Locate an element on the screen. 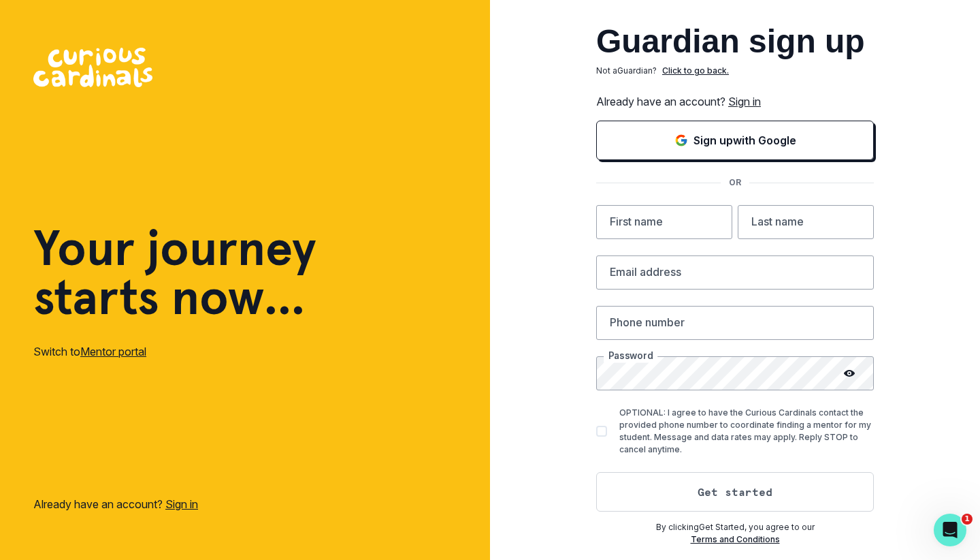 This screenshot has width=980, height=560. span: 1 is located at coordinates (968, 519).